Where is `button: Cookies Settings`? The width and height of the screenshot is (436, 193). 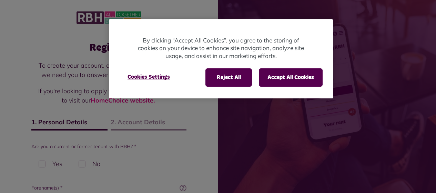
button: Cookies Settings is located at coordinates (149, 77).